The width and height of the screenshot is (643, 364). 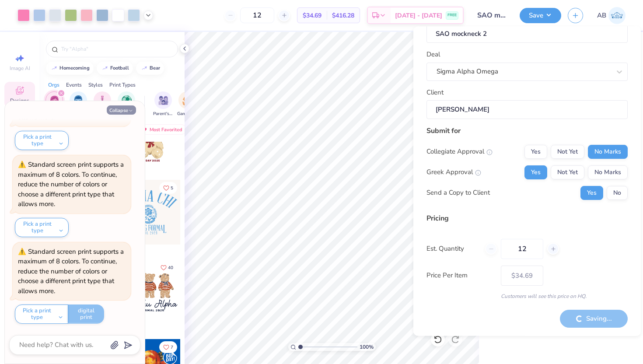 What do you see at coordinates (163, 104) in the screenshot?
I see `div: filter for Parent's Weekend` at bounding box center [163, 104].